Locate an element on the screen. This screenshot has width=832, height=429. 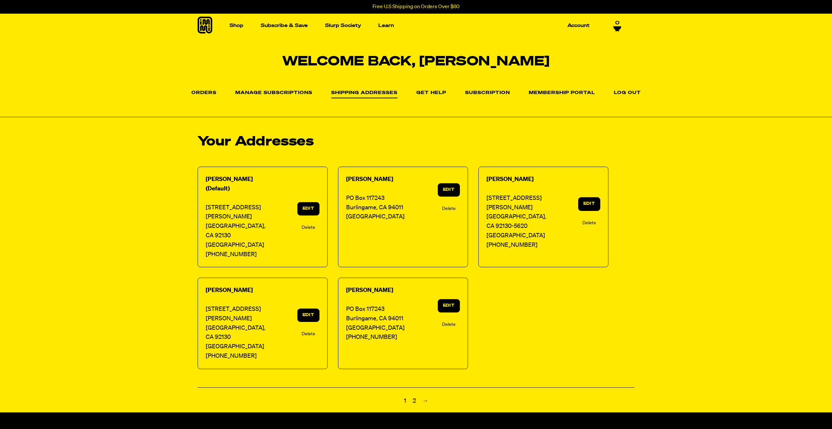
h2: Your Addresses is located at coordinates (416, 142).